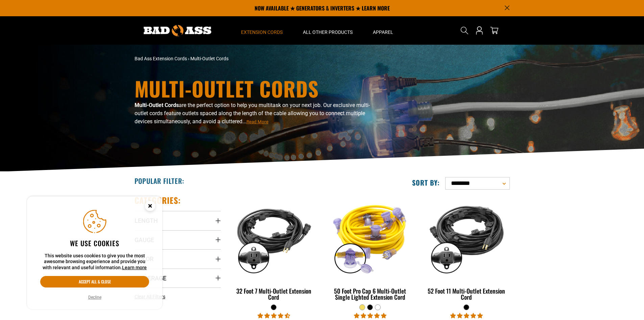 This screenshot has width=644, height=320. What do you see at coordinates (158, 200) in the screenshot?
I see `h2: Categories:` at bounding box center [158, 200].